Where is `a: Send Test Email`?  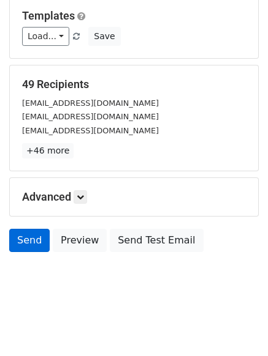
a: Send Test Email is located at coordinates (156, 241).